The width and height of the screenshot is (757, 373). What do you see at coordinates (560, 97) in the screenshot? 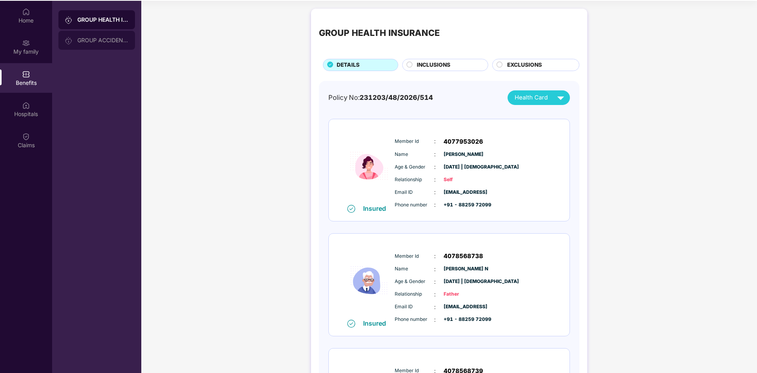
I see `img: svg+xml;base64,PHN2ZyB4bWxucz0iaHR0cDovL3d3dy53My5vcmcvMjAwMC9zdmciIHZpZXdCb3g9IjAgMCAyNCAyNCIgd2...` at bounding box center [560, 97].